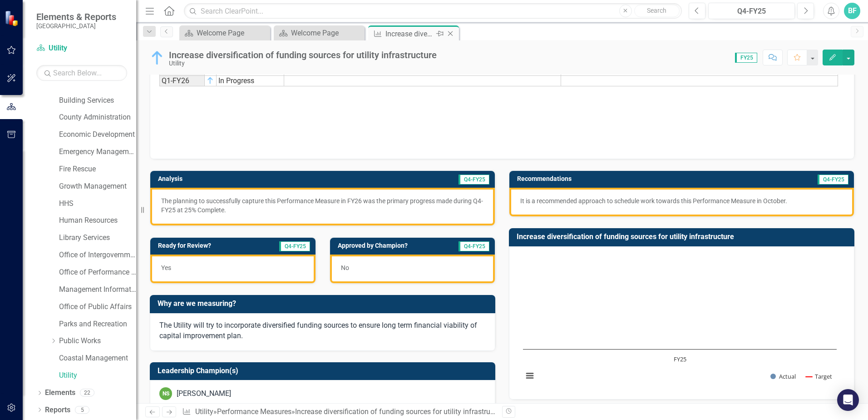 This screenshot has height=420, width=868. What do you see at coordinates (324, 304) in the screenshot?
I see `h3: Why are we measuring?` at bounding box center [324, 304].